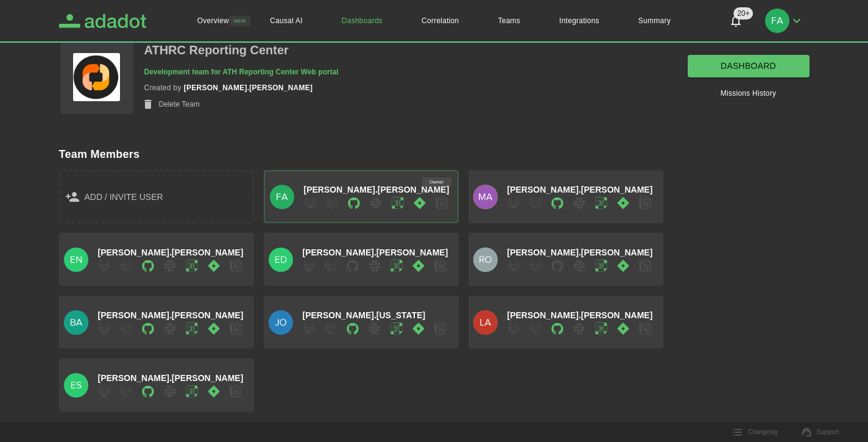 The height and width of the screenshot is (442, 868). Describe the element at coordinates (785, 21) in the screenshot. I see `button: fabiola.dominguez` at that location.